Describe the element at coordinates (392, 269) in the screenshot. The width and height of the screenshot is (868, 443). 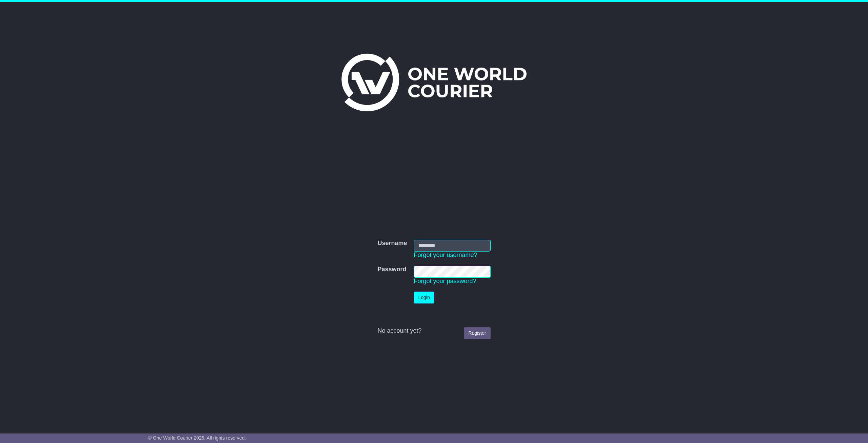
I see `label: Password` at that location.